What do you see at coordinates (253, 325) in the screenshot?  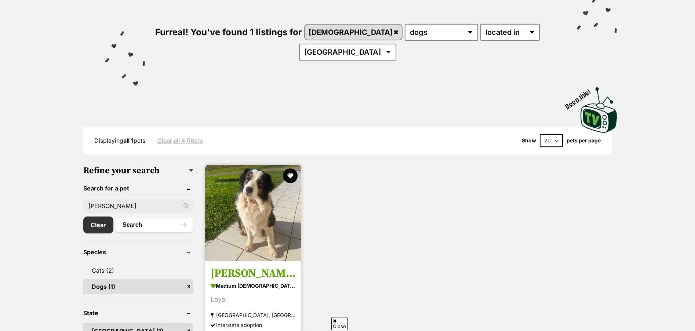 I see `div: Interstate adoption` at bounding box center [253, 325].